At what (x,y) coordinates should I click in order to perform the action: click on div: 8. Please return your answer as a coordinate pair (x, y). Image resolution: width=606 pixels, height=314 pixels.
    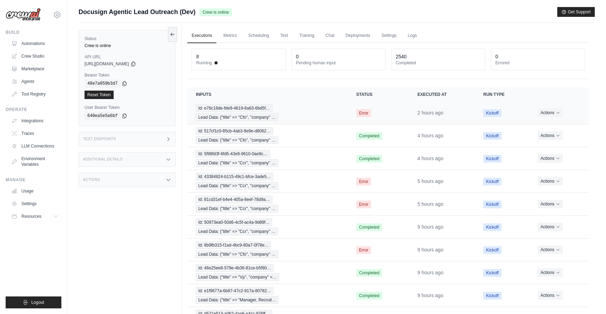
    Looking at the image, I should click on (197, 56).